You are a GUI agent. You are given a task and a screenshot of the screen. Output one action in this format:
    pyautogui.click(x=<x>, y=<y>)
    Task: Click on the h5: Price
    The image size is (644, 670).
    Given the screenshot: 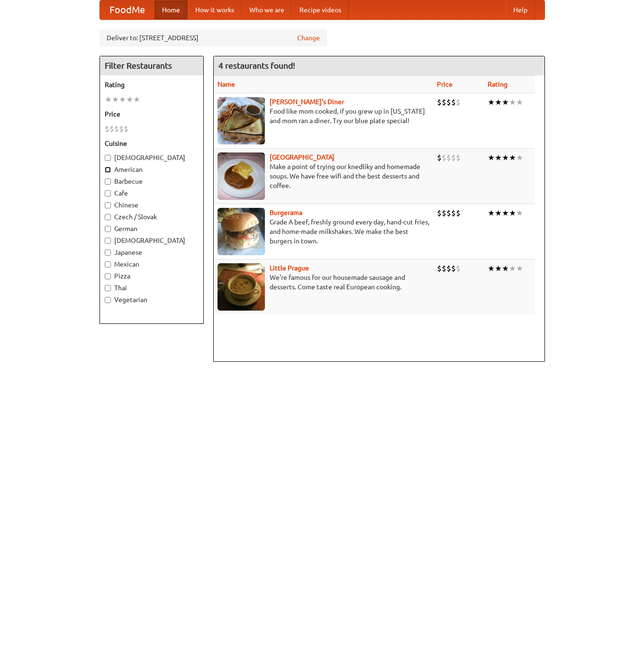 What is the action you would take?
    pyautogui.click(x=151, y=114)
    